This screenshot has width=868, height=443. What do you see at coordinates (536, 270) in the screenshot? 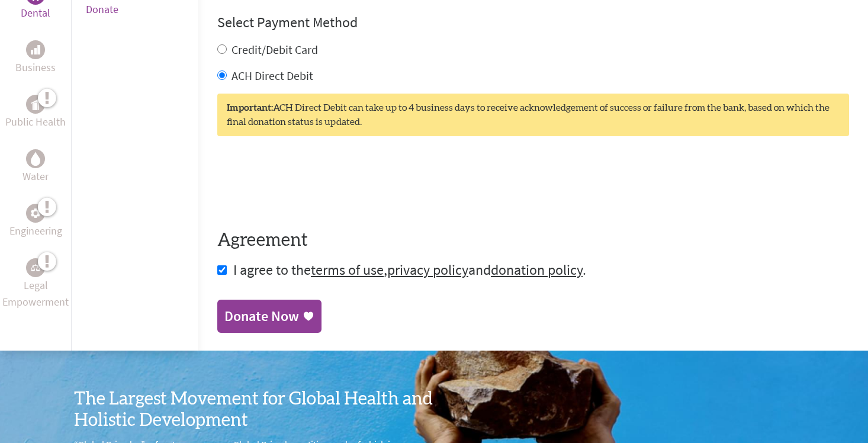
I see `a: donation policy` at bounding box center [536, 270].